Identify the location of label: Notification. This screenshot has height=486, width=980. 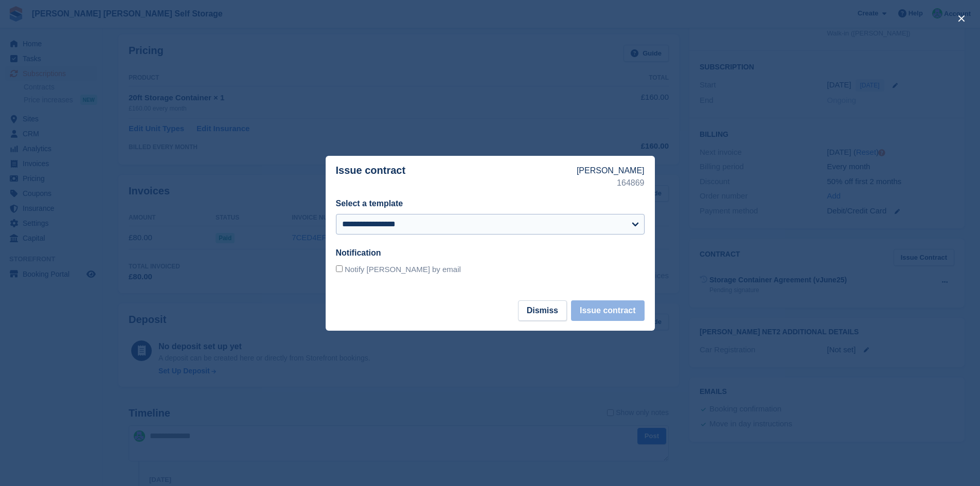
(359, 252).